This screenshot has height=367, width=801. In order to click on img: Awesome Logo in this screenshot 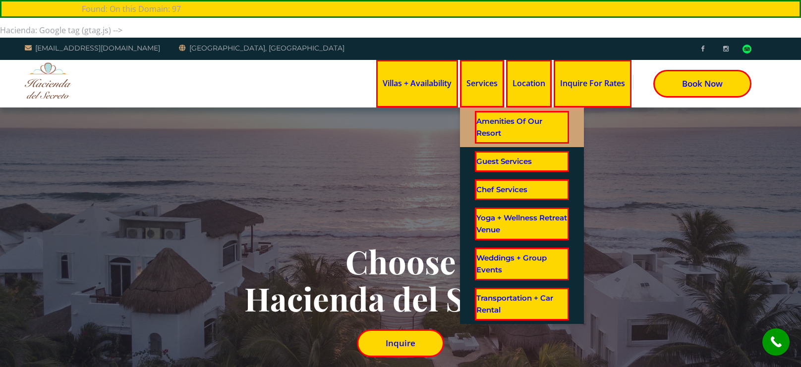, I will do `click(48, 80)`.